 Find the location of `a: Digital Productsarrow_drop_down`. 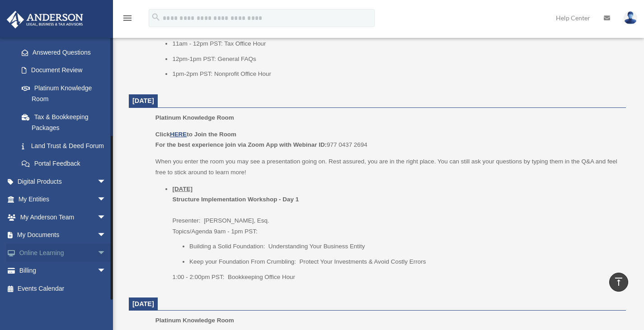

a: Digital Productsarrow_drop_down is located at coordinates (63, 182).